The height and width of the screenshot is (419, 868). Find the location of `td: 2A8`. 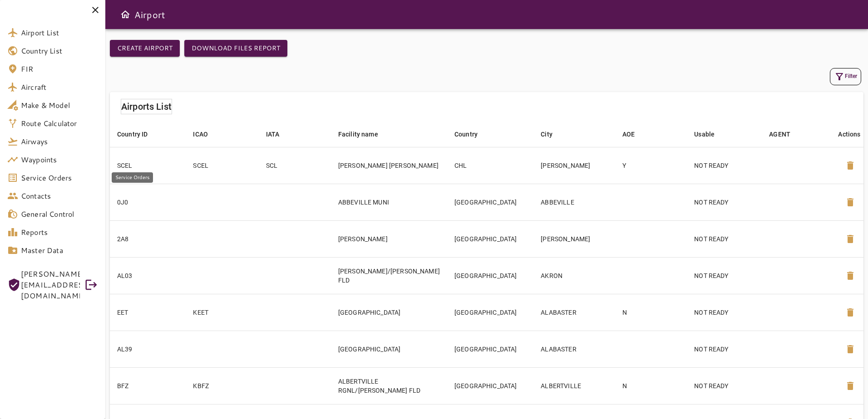

td: 2A8 is located at coordinates (147, 238).